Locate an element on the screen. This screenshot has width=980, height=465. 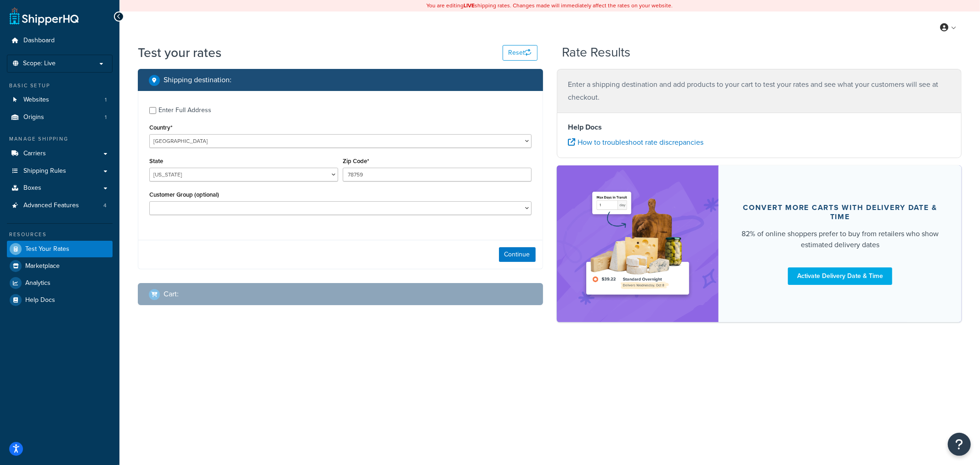
h4: Help Docs is located at coordinates (759, 128).